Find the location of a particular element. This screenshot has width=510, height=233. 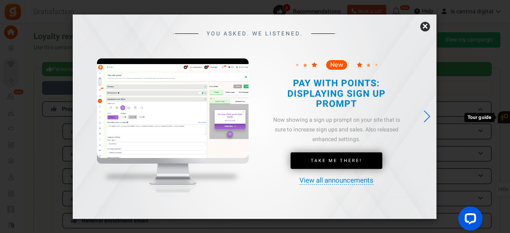

div: Now showing a sign up prompt on your site that is sure to increase sign ups and sales. Also relea... is located at coordinates (336, 130).